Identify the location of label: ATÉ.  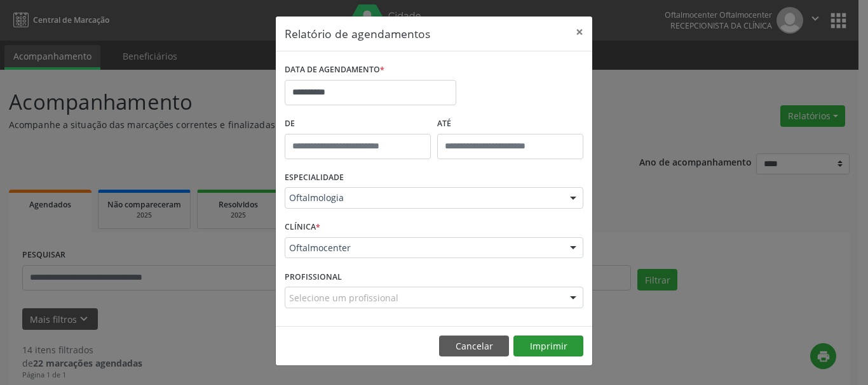
(510, 124).